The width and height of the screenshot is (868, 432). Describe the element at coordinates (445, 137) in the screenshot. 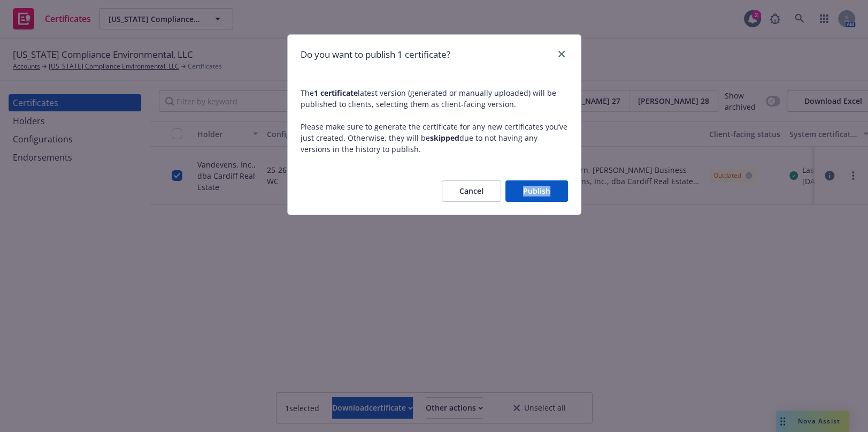

I see `b: skipped` at that location.